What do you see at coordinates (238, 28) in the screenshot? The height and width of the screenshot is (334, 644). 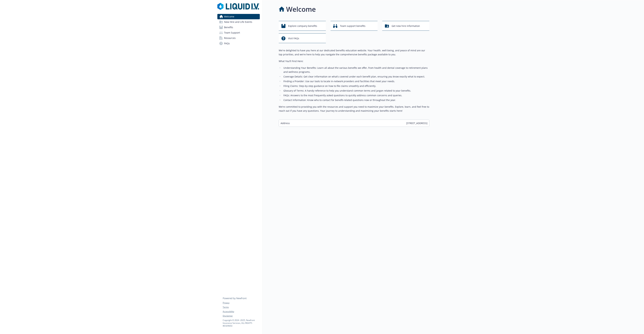 I see `a: Benefits` at bounding box center [238, 28].